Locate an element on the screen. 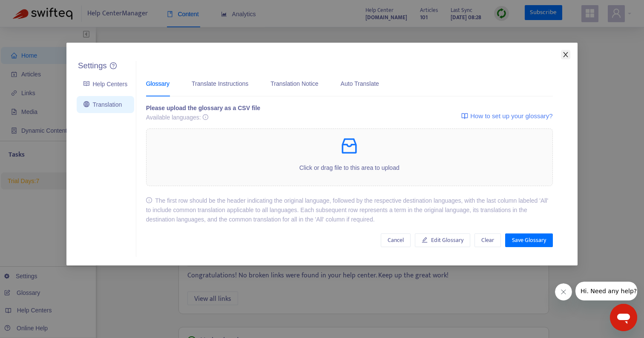 Image resolution: width=644 pixels, height=338 pixels. div: Glossary is located at coordinates (158, 84).